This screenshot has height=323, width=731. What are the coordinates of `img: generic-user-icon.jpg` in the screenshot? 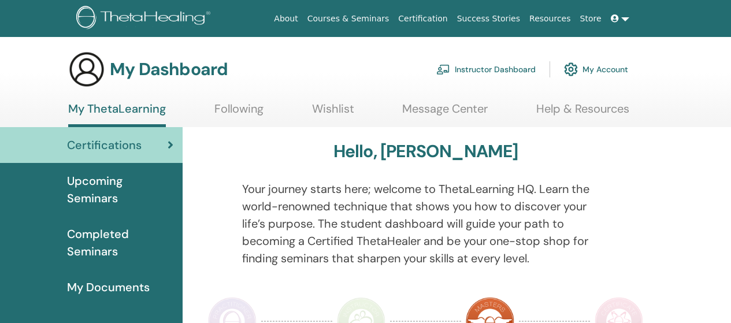 It's located at (87, 69).